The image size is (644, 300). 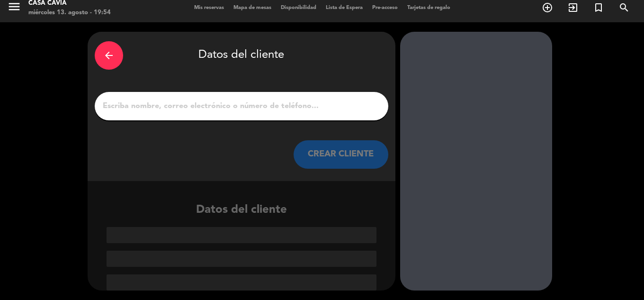 What do you see at coordinates (344, 7) in the screenshot?
I see `span: Lista de Espera` at bounding box center [344, 7].